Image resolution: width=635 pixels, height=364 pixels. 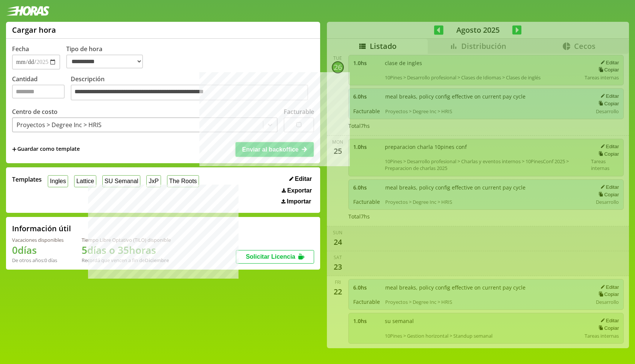 I want to click on button: SU Semanal, so click(x=121, y=181).